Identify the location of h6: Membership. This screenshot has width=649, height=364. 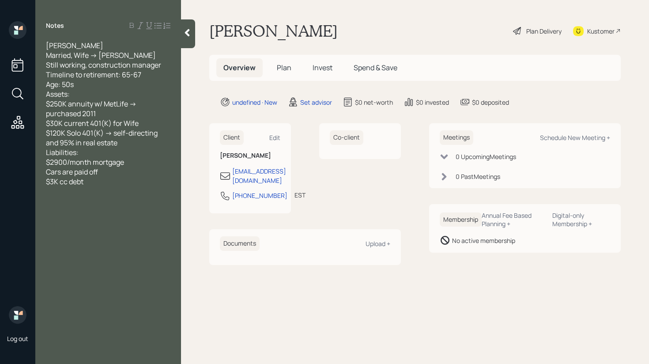
(461, 220).